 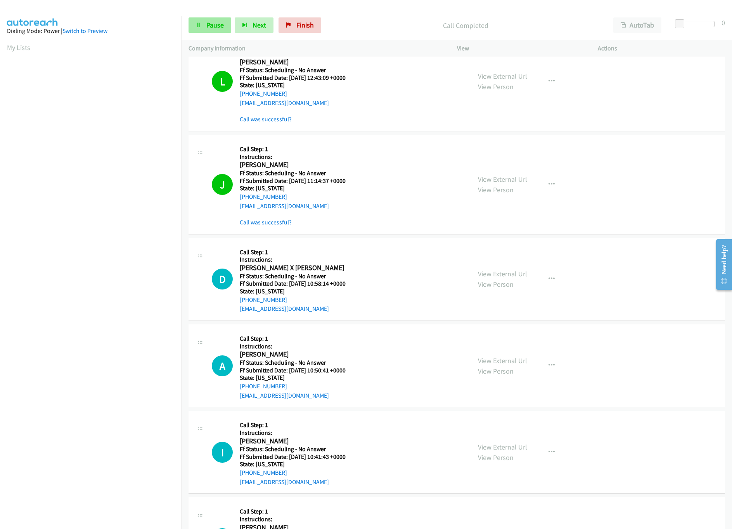 What do you see at coordinates (696, 24) in the screenshot?
I see `div: Delay between calls (in seconds)` at bounding box center [696, 24].